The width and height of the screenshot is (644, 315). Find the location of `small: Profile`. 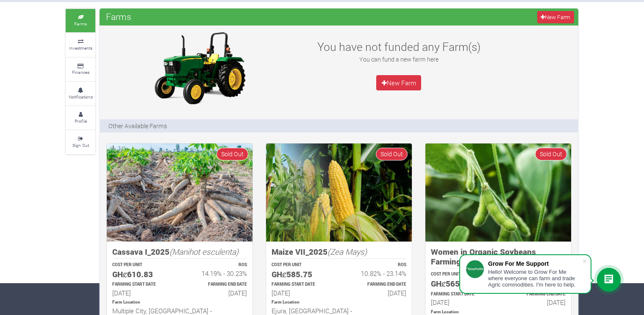

small: Profile is located at coordinates (81, 121).